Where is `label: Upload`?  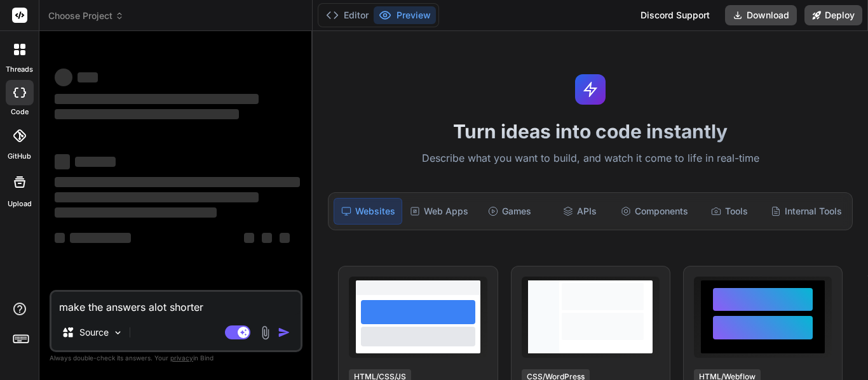
label: Upload is located at coordinates (20, 204).